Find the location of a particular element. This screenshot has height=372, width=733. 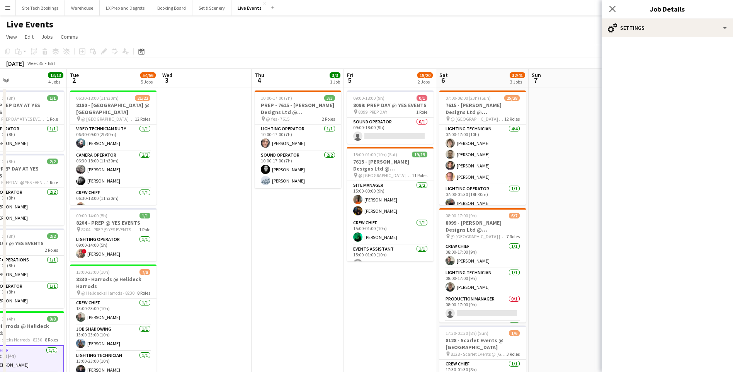

h1: Live Events is located at coordinates (30, 24).